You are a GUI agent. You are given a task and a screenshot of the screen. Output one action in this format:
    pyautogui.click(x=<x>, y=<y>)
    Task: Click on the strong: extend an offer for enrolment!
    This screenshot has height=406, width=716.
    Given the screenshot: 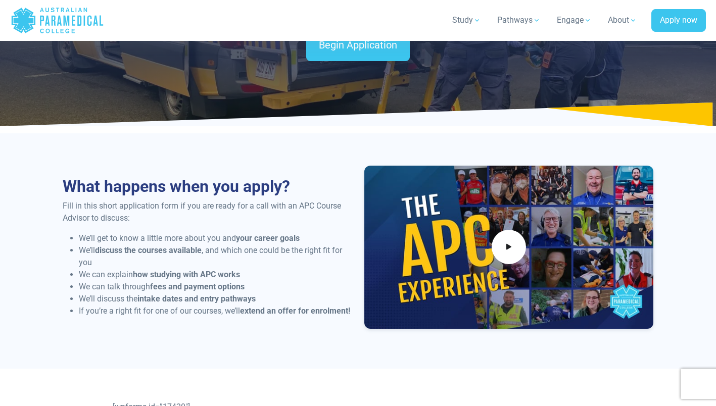 What is the action you would take?
    pyautogui.click(x=295, y=311)
    